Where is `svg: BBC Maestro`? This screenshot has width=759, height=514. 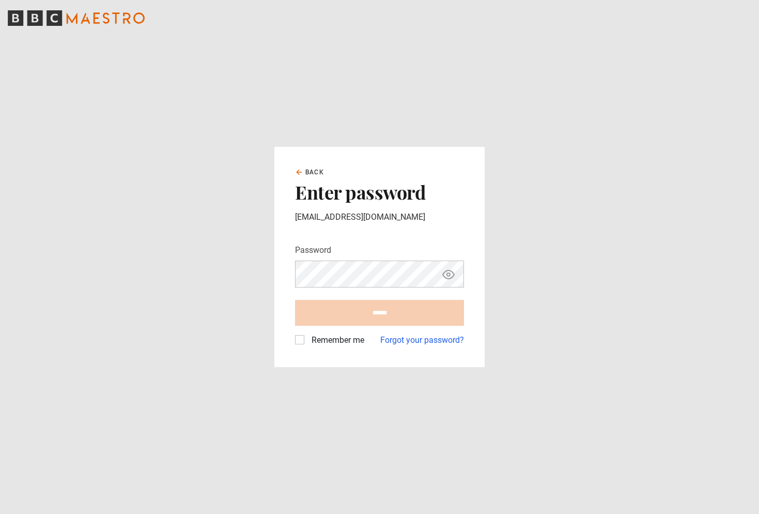 svg: BBC Maestro is located at coordinates (76, 18).